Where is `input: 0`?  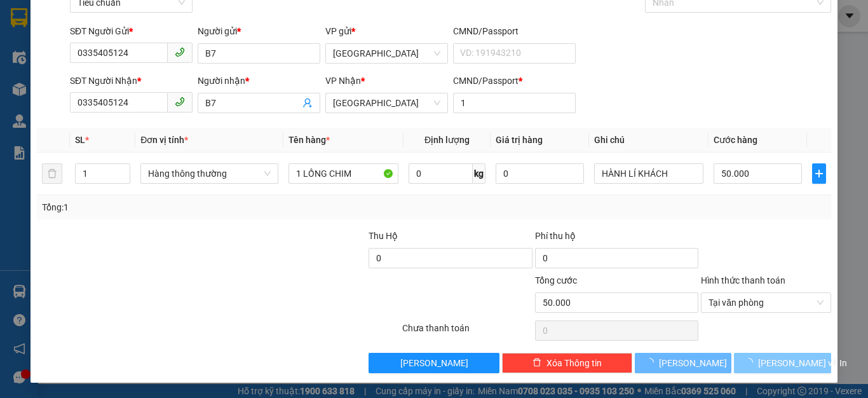
input: 0 is located at coordinates (540, 174).